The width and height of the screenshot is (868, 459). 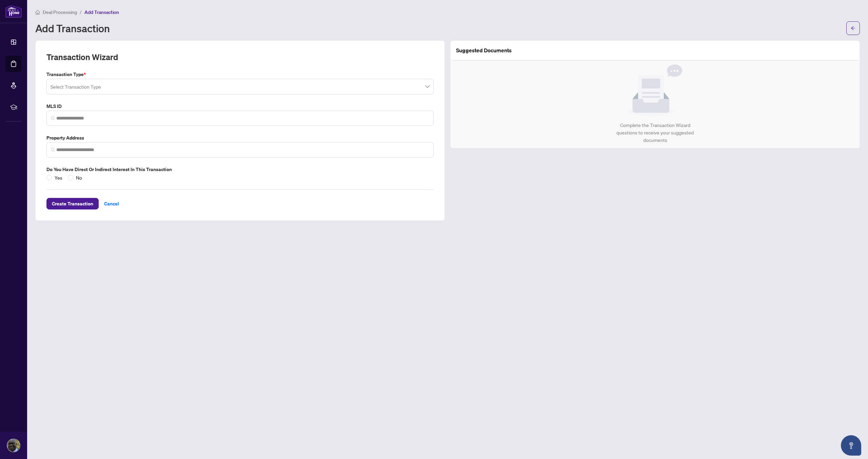 I want to click on button: Open asap, so click(x=851, y=445).